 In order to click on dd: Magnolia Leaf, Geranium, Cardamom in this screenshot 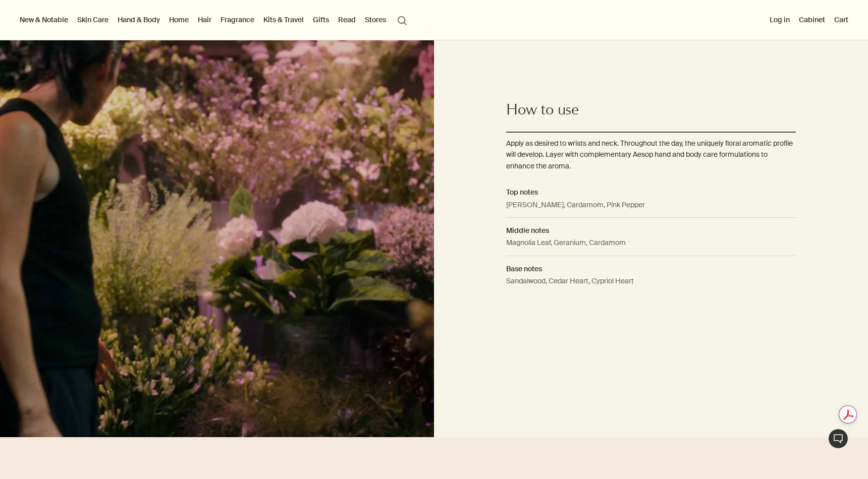, I will do `click(650, 246)`.